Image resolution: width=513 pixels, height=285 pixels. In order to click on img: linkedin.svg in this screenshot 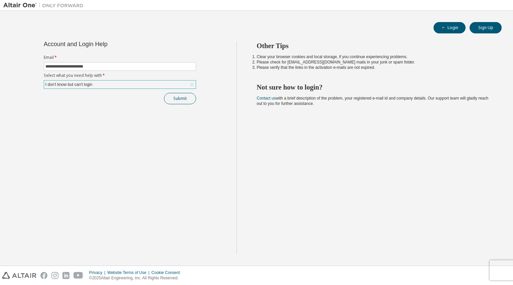, I will do `click(66, 275)`.